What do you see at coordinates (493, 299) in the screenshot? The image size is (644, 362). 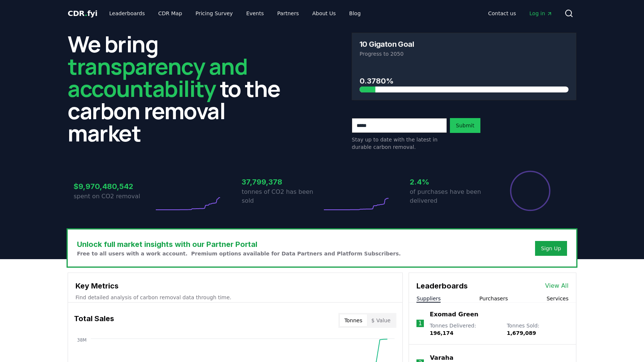 I see `button: Purchasers` at bounding box center [493, 299].